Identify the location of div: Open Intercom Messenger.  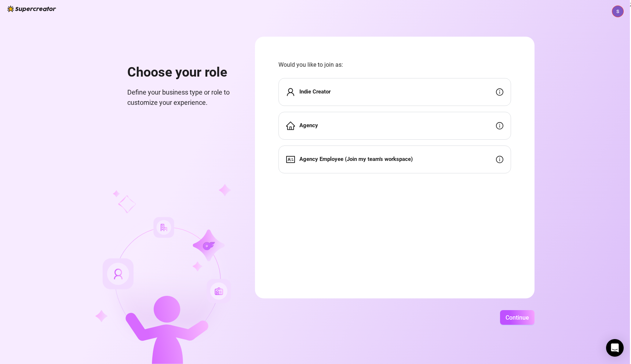
(615, 348).